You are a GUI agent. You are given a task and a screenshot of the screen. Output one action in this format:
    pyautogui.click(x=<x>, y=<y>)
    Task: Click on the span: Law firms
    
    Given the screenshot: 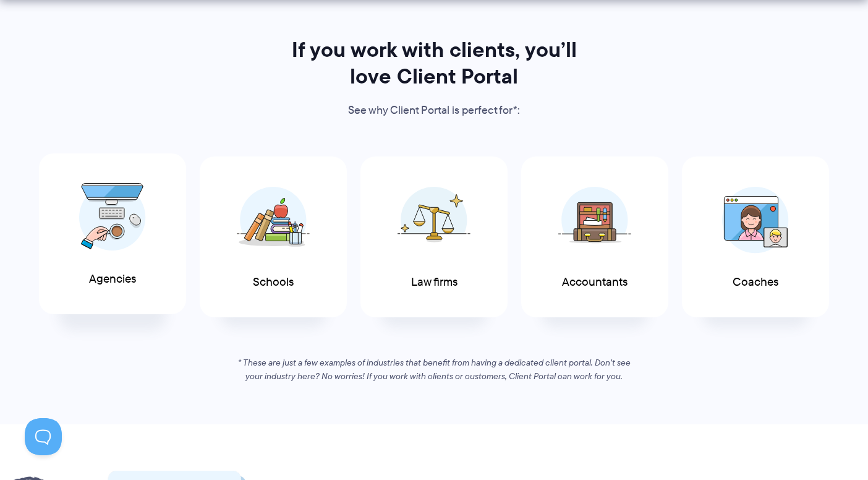 What is the action you would take?
    pyautogui.click(x=434, y=282)
    